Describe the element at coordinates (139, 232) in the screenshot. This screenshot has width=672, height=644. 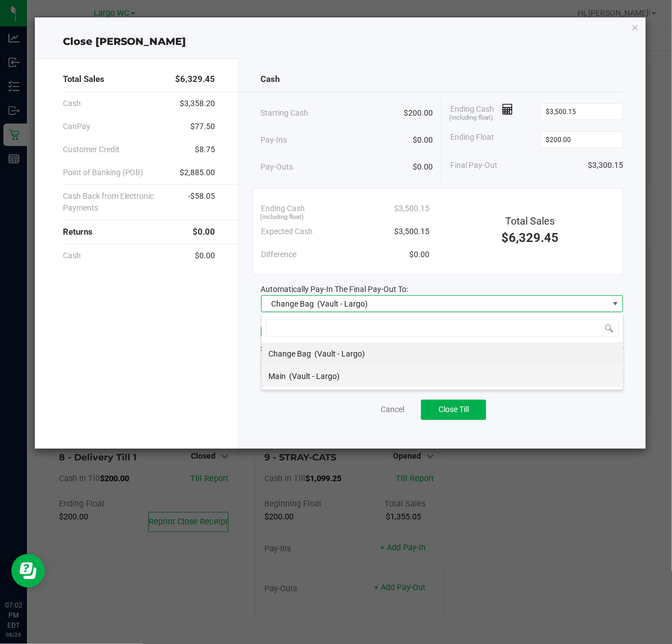
I see `div: Returns` at that location.